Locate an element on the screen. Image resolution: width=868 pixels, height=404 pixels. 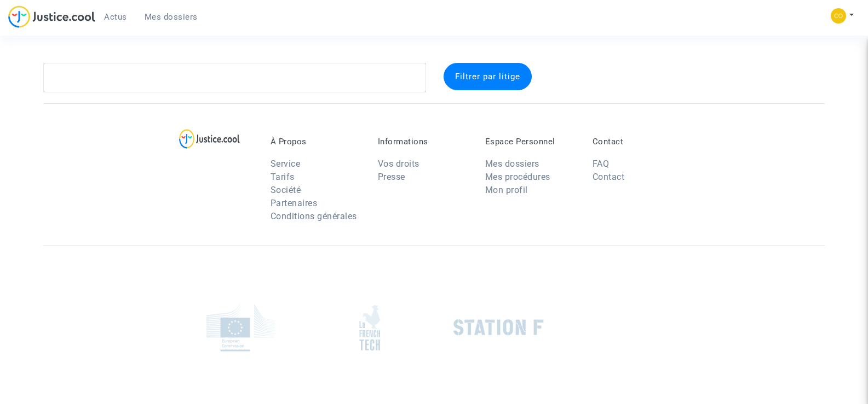
a: Mes procédures is located at coordinates (517, 176).